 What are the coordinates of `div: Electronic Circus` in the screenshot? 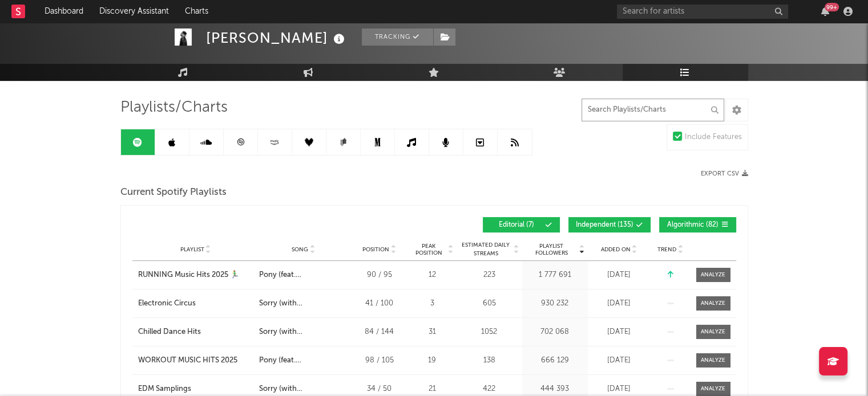 It's located at (167, 304).